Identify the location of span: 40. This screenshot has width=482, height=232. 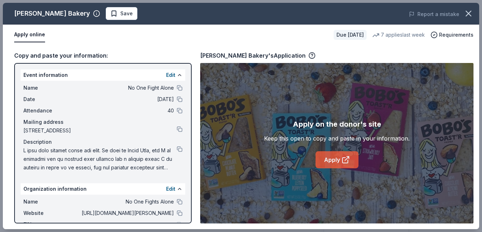
(123, 110).